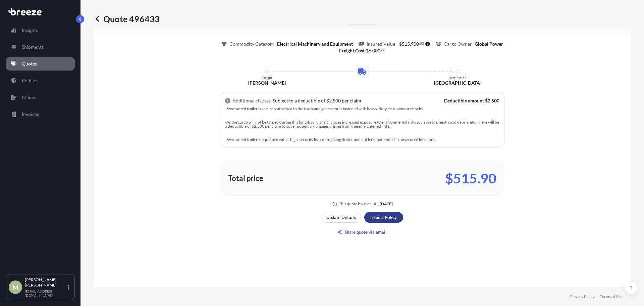  What do you see at coordinates (458, 78) in the screenshot?
I see `p: Destination` at bounding box center [458, 78].